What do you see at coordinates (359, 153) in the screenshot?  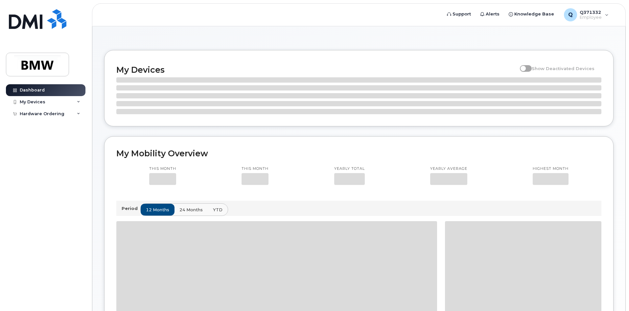 I see `h2: My Mobility Overview` at bounding box center [359, 153].